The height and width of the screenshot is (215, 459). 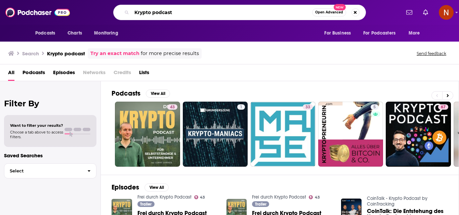 What do you see at coordinates (144, 74) in the screenshot?
I see `span: Lists` at bounding box center [144, 74].